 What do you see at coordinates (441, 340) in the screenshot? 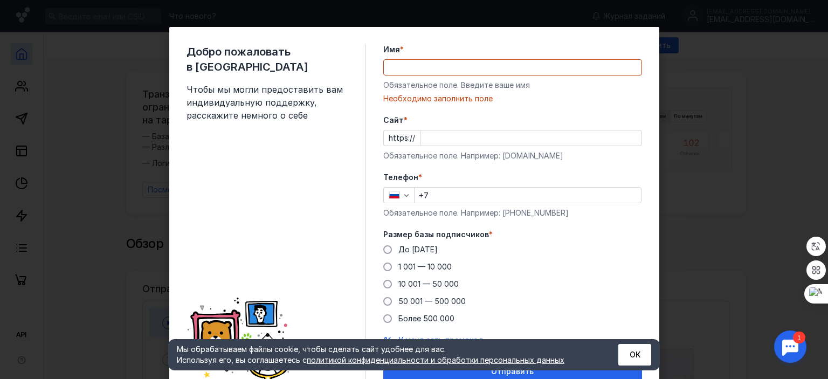
I see `button: У меня есть промокод` at bounding box center [441, 340].